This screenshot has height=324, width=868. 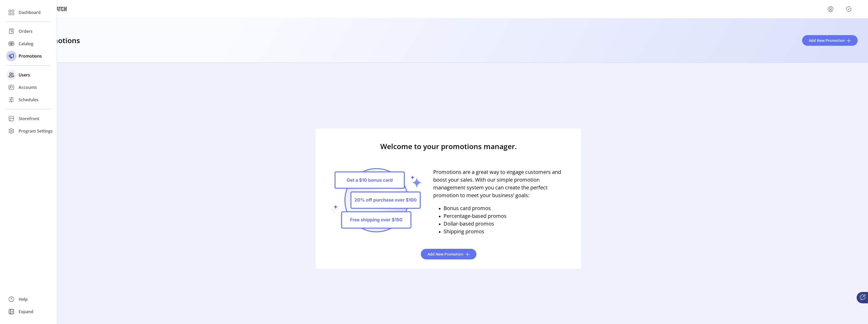 I want to click on span: Orders, so click(x=26, y=31).